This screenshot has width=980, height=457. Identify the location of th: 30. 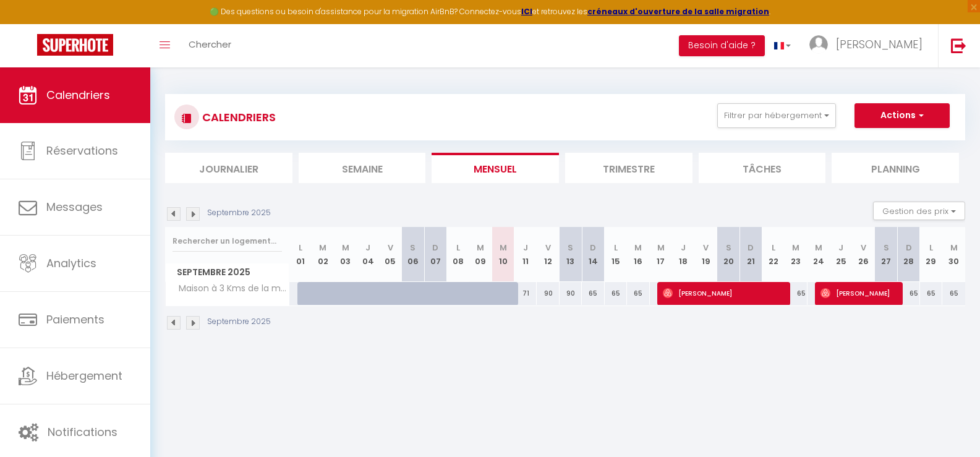
(953, 254).